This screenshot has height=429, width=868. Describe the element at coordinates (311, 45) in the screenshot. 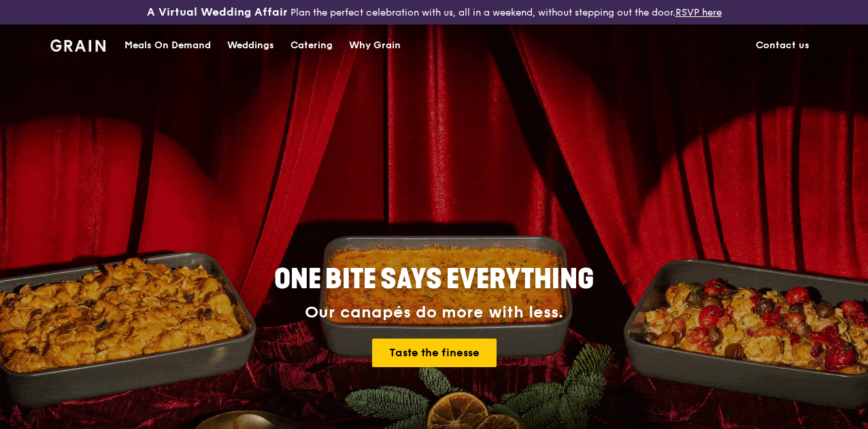

I see `div: Catering` at that location.